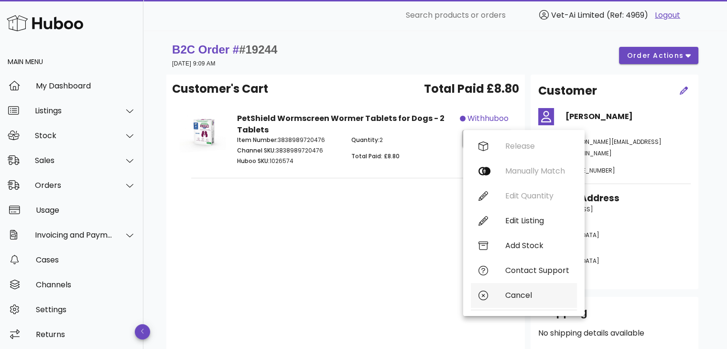  What do you see at coordinates (74, 110) in the screenshot?
I see `div: Listings` at bounding box center [74, 110].